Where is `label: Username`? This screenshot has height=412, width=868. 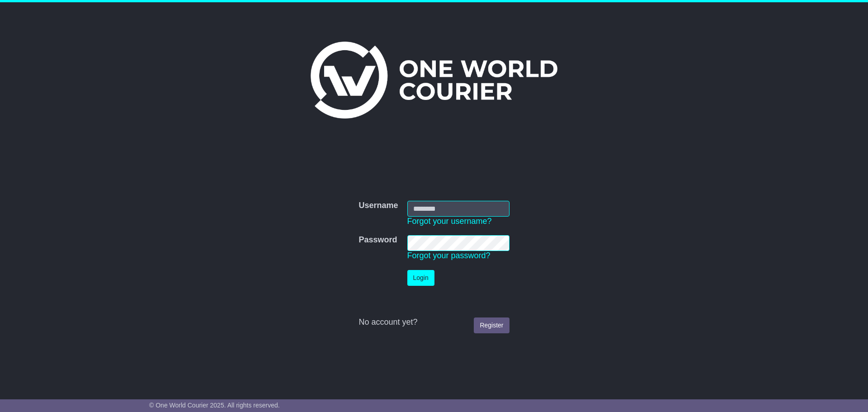
label: Username is located at coordinates (378, 206).